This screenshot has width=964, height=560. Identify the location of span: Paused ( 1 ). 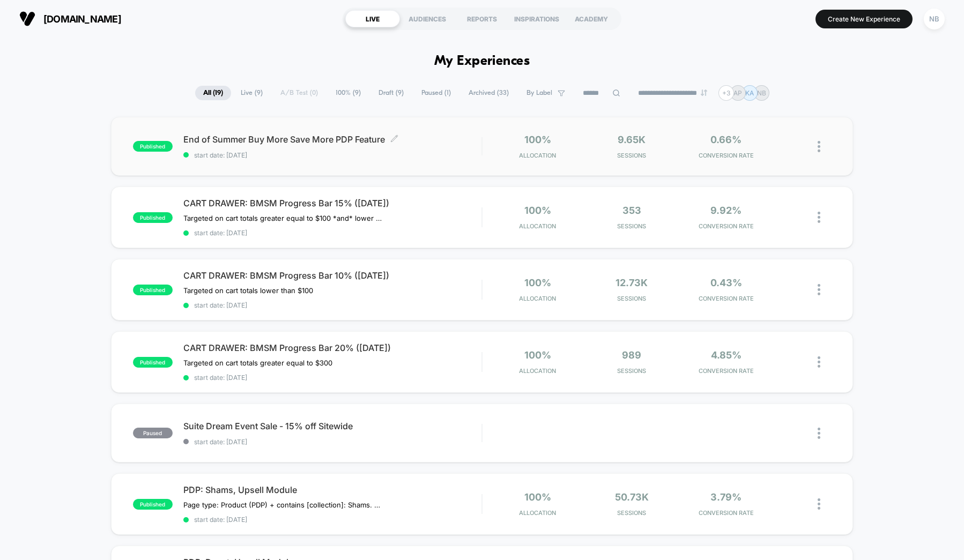
(436, 93).